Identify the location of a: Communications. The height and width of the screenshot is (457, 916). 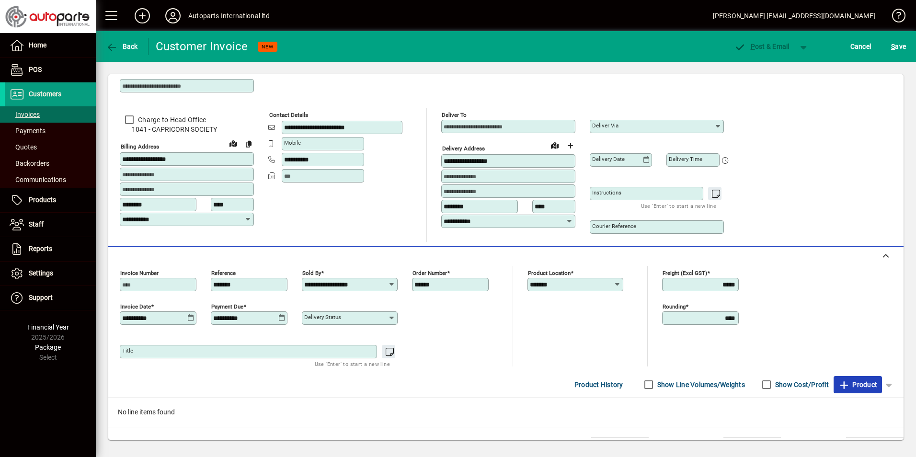
(50, 180).